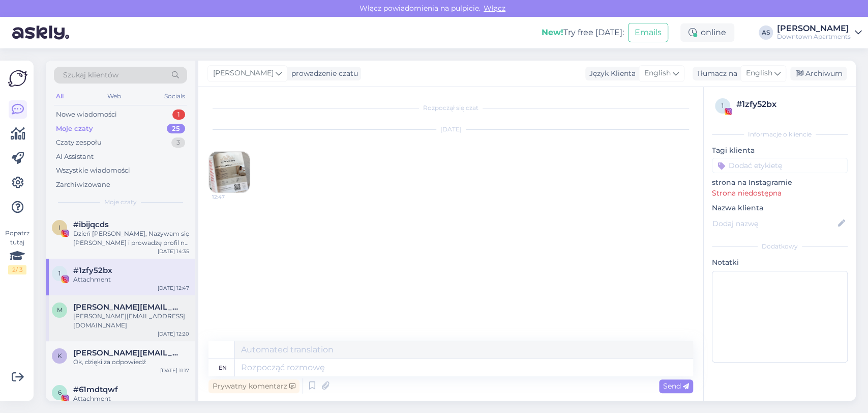  I want to click on span: 6, so click(60, 392).